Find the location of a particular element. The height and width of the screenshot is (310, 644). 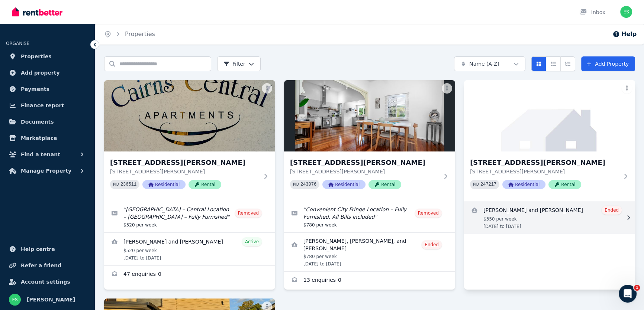

a: Refer a friend is located at coordinates (47, 266).